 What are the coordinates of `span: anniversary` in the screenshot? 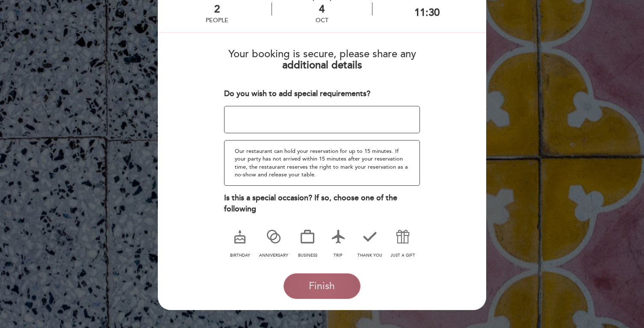 It's located at (274, 255).